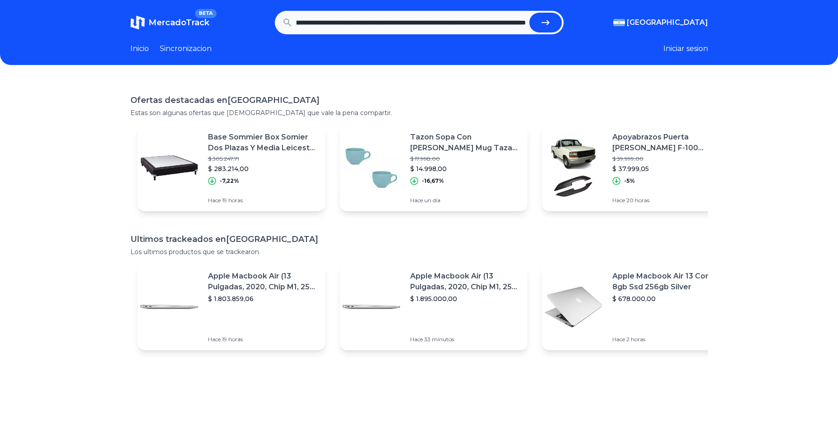  What do you see at coordinates (619, 23) in the screenshot?
I see `img: Argentina` at bounding box center [619, 23].